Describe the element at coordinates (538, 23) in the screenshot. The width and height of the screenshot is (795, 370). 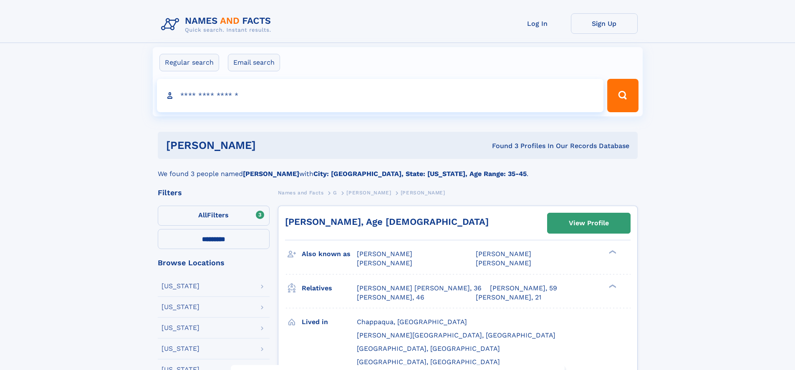
I see `a: Log In` at that location.